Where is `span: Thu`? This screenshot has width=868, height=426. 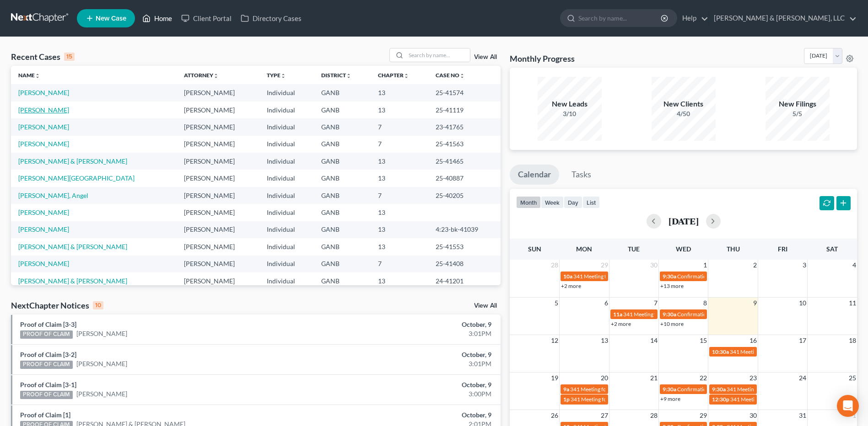
span: Thu is located at coordinates (733, 249).